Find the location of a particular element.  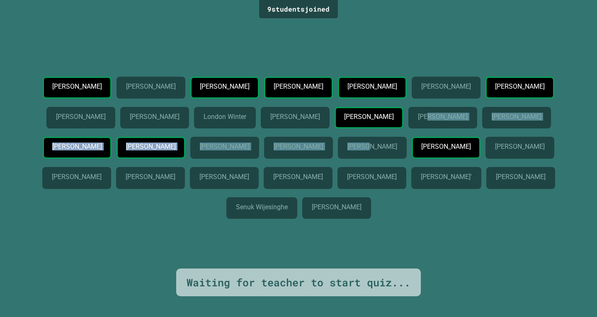

div: Waiting for teacher to start quiz... is located at coordinates (299, 283).